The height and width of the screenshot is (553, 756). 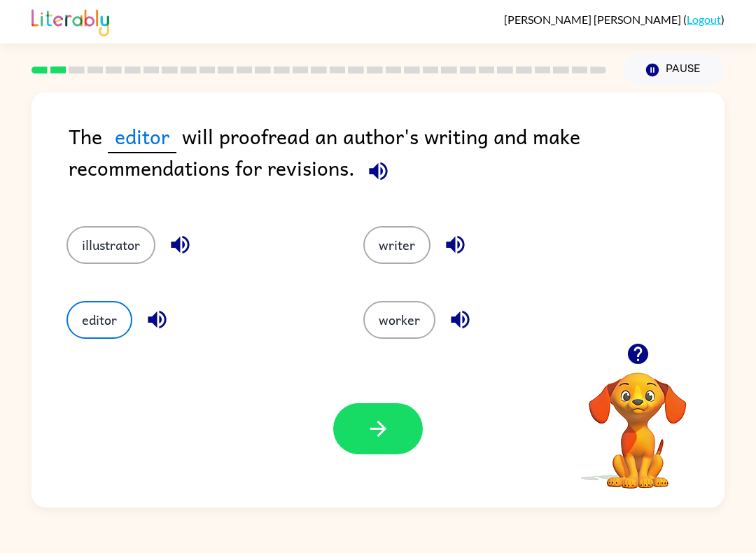 I want to click on span: editor, so click(x=142, y=136).